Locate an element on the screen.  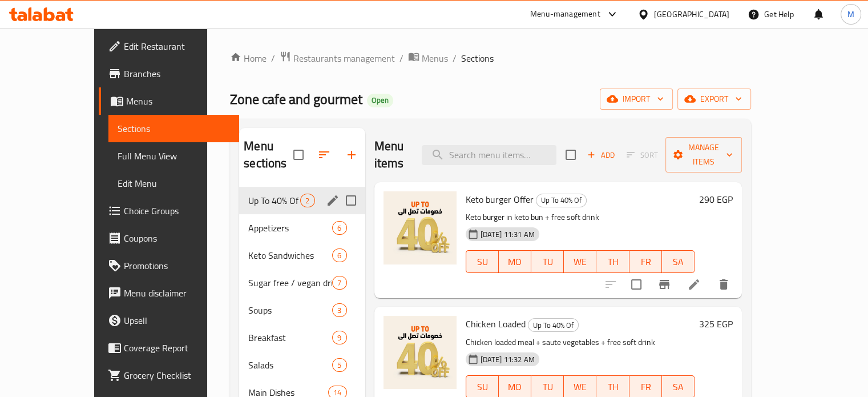
p: Keto burger in keto bun + free soft drink is located at coordinates (580, 217).